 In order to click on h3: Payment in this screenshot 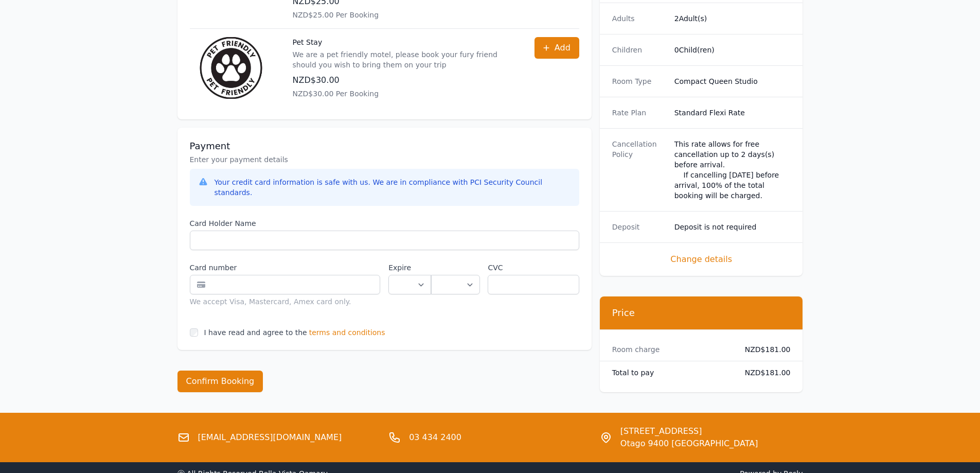, I will do `click(384, 146)`.